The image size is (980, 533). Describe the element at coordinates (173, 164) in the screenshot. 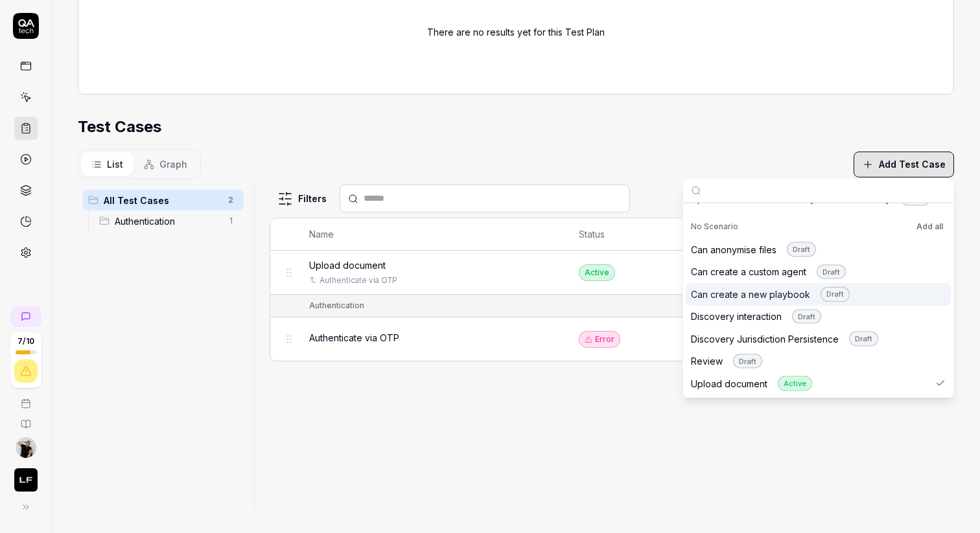

I see `span: Graph` at that location.